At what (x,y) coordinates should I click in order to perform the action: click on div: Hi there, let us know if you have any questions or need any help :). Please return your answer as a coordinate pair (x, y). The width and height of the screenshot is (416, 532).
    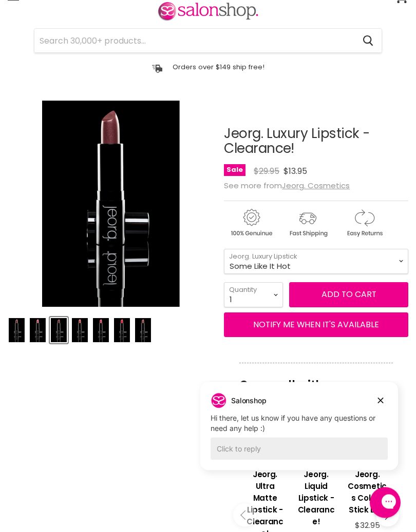
    Looking at the image, I should click on (106, 43).